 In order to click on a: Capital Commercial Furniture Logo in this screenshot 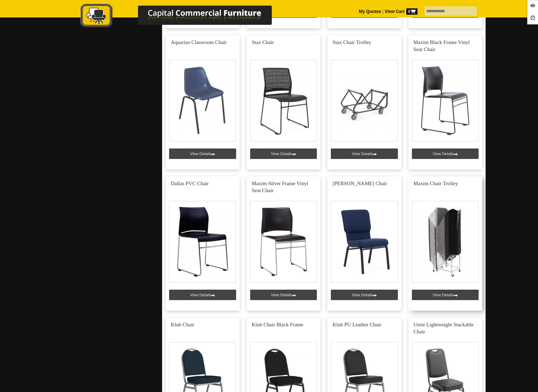, I will do `click(183, 17)`.